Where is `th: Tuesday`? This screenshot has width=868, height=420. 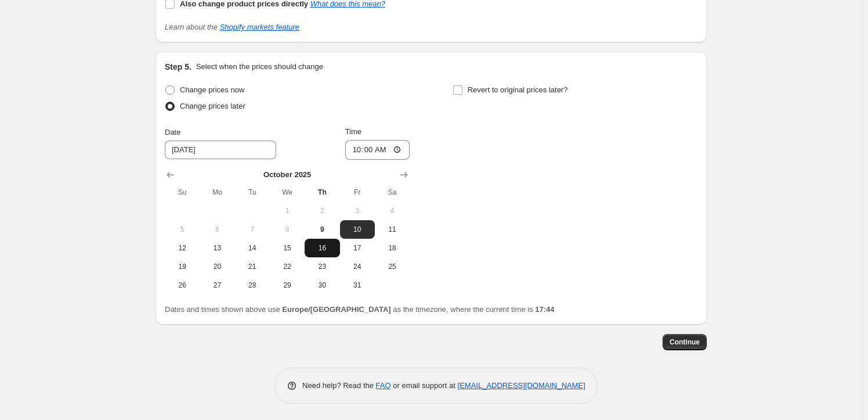
th: Tuesday is located at coordinates (253, 192).